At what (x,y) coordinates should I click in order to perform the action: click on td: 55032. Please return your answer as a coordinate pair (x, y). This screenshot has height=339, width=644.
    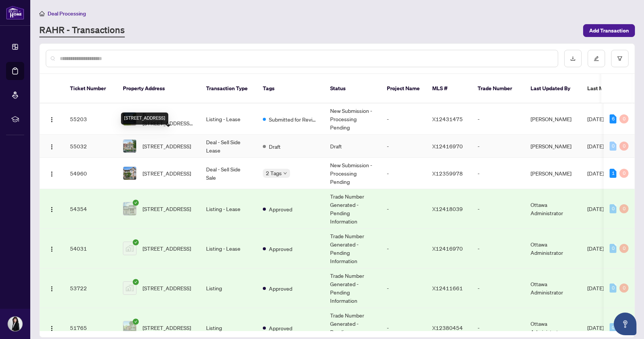
    Looking at the image, I should click on (90, 146).